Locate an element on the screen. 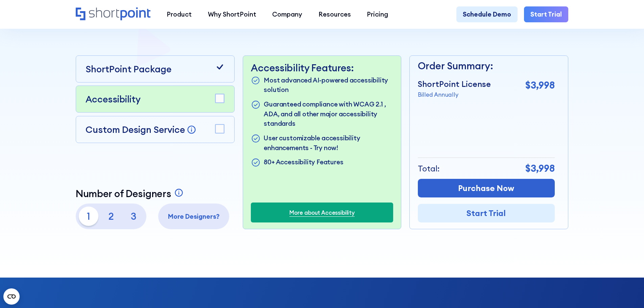  p: Guaranteed compliance with WCAG 2.1 , ADA, and all other major accessibility standards is located at coordinates (328, 114).